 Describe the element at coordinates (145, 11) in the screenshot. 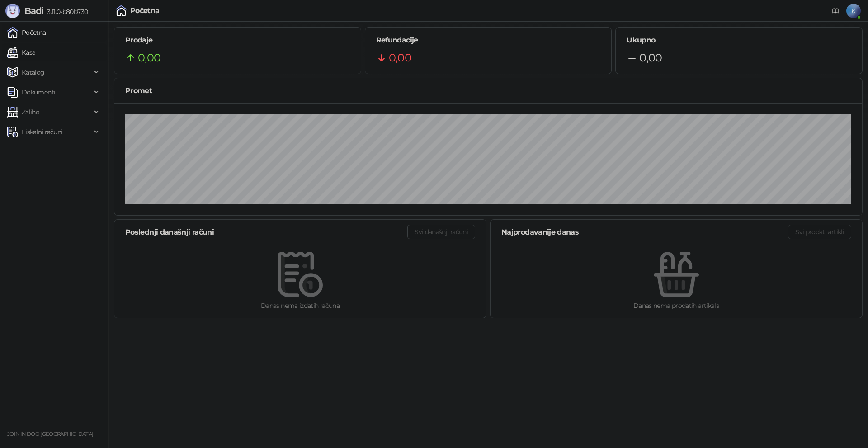

I see `div: Početna` at that location.